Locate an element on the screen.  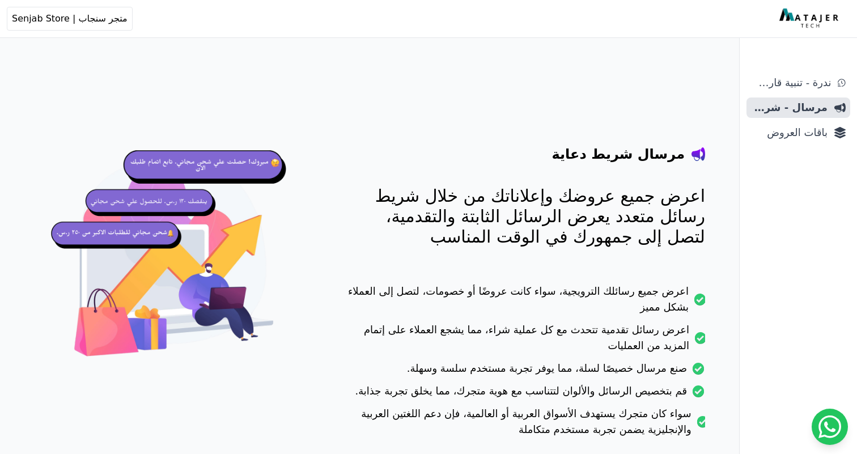
span: مرسال - شريط دعاية is located at coordinates (789, 108).